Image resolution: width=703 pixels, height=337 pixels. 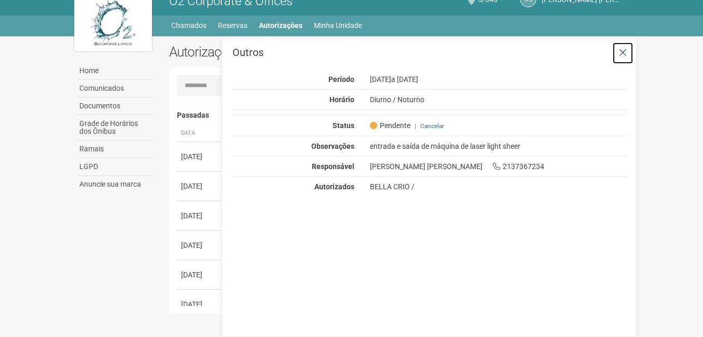 What do you see at coordinates (281, 25) in the screenshot?
I see `a: Autorizações` at bounding box center [281, 25].